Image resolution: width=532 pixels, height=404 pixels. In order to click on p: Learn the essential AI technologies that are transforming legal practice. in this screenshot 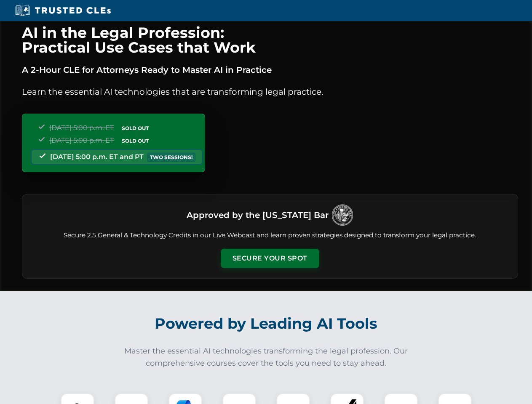, I will do `click(270, 91)`.